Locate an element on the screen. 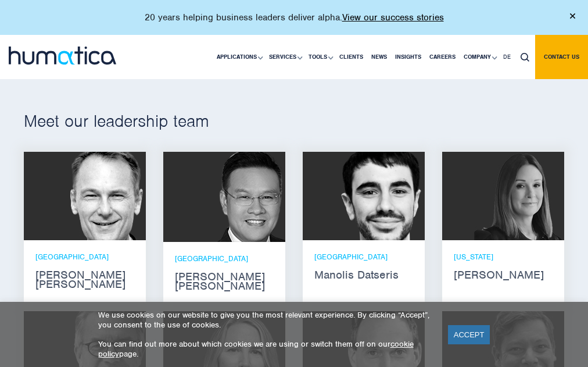  a: Company is located at coordinates (480, 57).